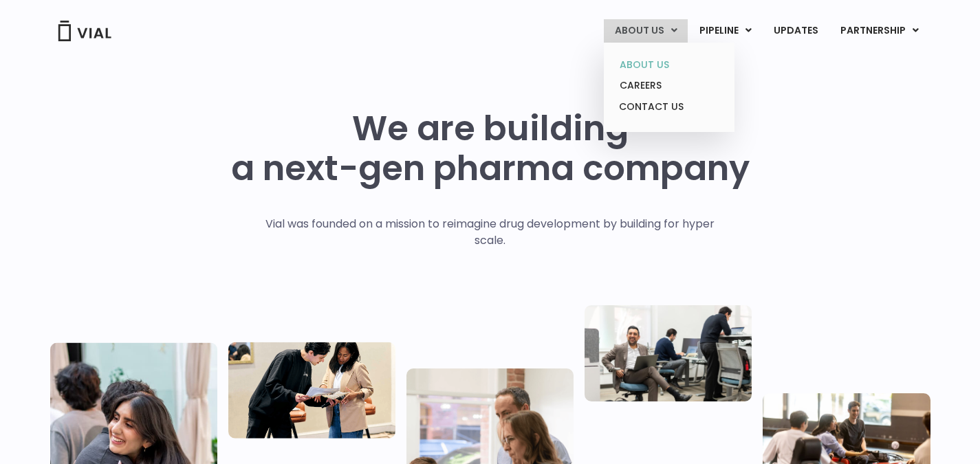 Image resolution: width=980 pixels, height=464 pixels. I want to click on img: Three people working in an office, so click(668, 353).